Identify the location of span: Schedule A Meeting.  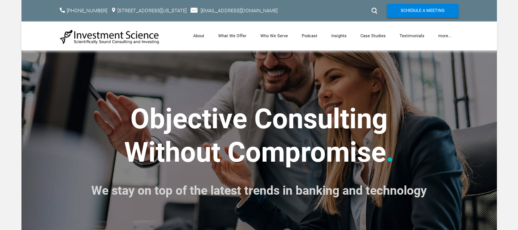
(423, 11).